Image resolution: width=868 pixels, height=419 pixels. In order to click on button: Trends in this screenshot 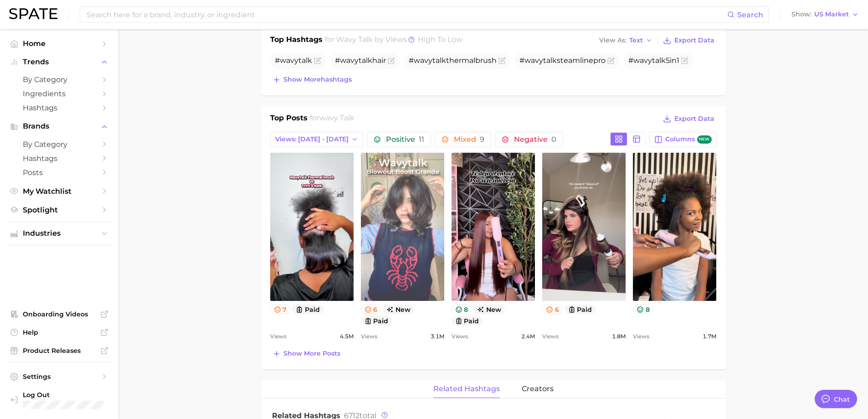, I will do `click(59, 62)`.